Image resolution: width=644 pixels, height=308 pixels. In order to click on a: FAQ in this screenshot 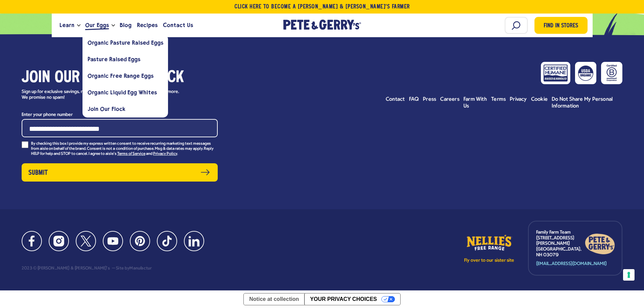, I will do `click(414, 99)`.